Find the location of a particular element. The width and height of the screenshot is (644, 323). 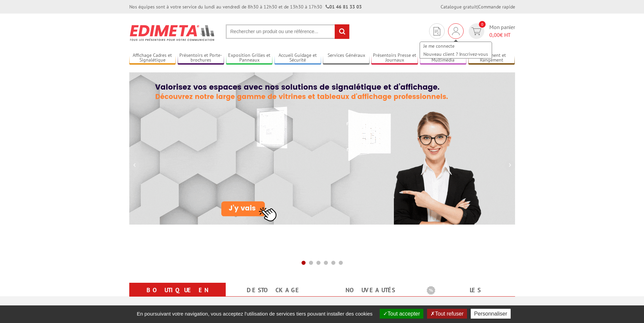

a: Destockage is located at coordinates (274, 291).